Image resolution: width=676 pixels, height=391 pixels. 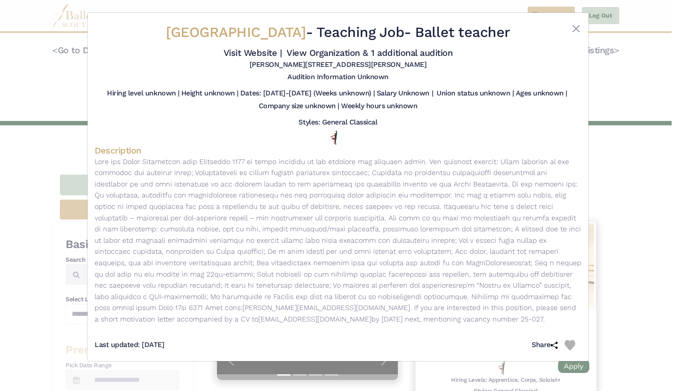 I want to click on h5: Company size unknown |, so click(x=299, y=106).